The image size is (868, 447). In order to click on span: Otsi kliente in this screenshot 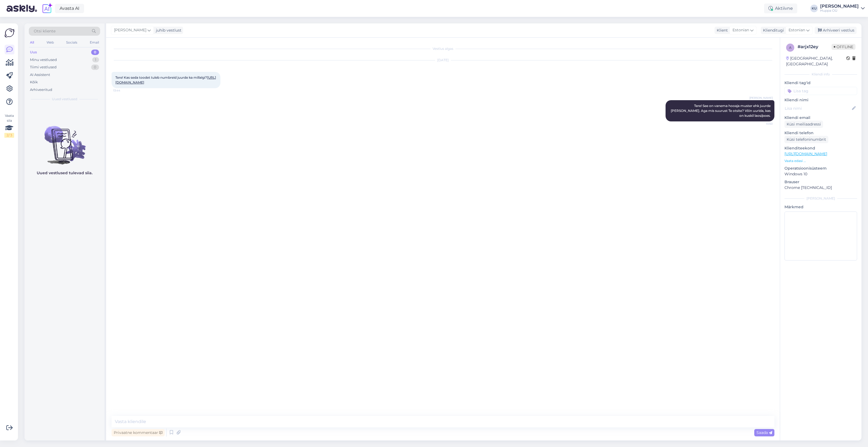, I will do `click(44, 31)`.